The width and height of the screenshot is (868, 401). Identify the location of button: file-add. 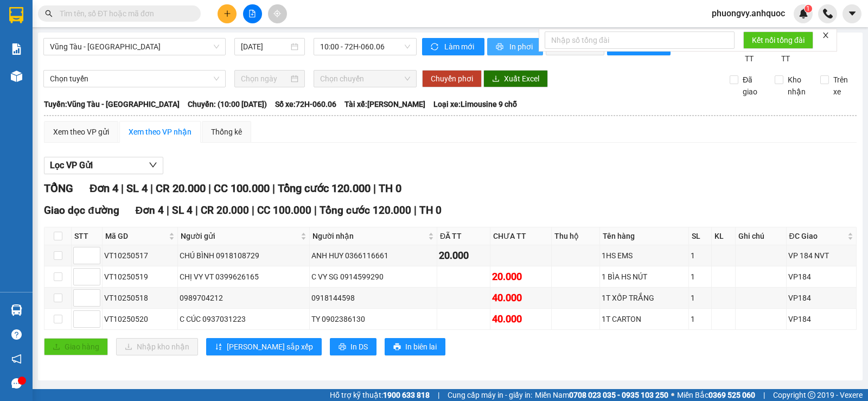
(252, 14).